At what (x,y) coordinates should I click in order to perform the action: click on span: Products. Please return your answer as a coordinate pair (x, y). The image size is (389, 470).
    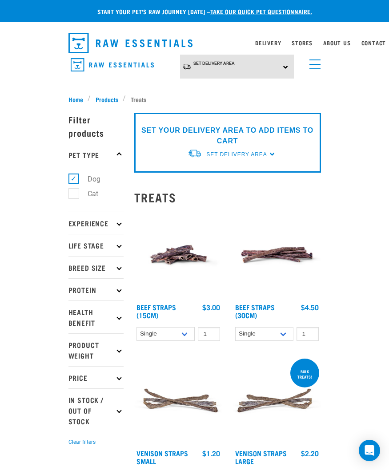
    Looking at the image, I should click on (107, 99).